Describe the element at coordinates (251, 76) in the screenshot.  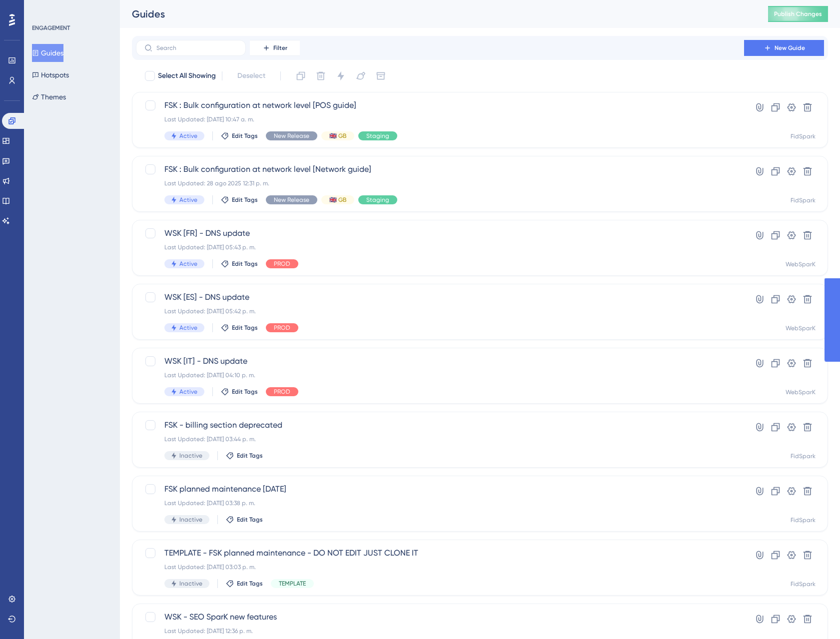
I see `span: Deselect` at that location.